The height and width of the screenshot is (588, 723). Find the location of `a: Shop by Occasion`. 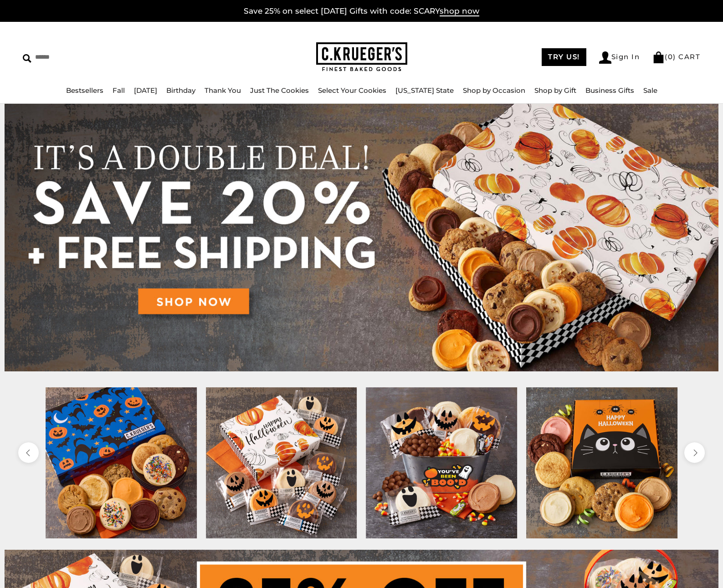

a: Shop by Occasion is located at coordinates (494, 91).